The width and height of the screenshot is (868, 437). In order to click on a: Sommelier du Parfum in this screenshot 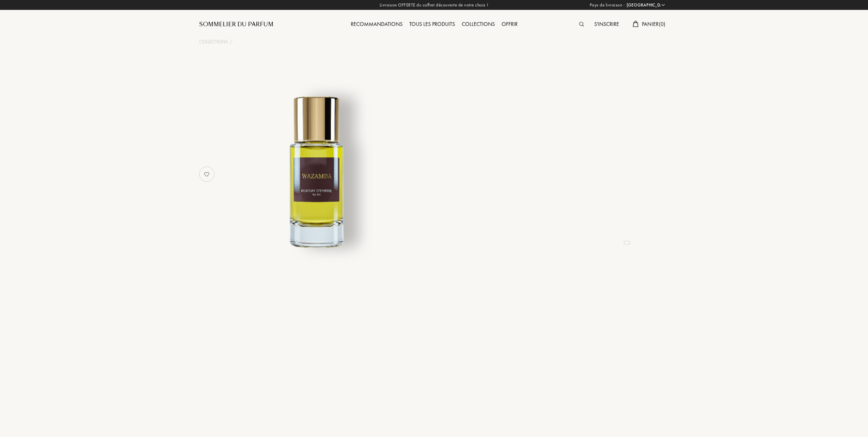, I will do `click(236, 25)`.